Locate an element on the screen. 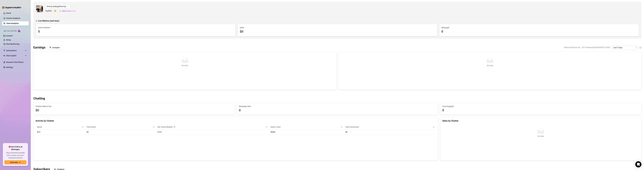  img: logo-BBDzfeDw.svg is located at coordinates (12, 8).